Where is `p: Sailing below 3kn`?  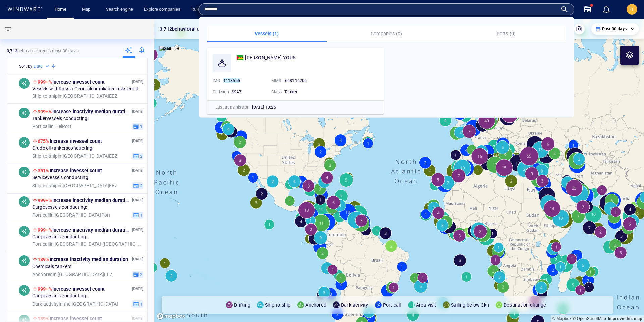
p: Sailing below 3kn is located at coordinates (470, 305).